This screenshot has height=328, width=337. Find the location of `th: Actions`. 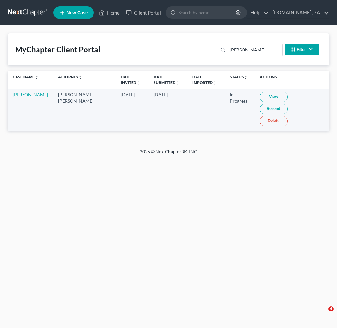

th: Actions is located at coordinates (292, 80).